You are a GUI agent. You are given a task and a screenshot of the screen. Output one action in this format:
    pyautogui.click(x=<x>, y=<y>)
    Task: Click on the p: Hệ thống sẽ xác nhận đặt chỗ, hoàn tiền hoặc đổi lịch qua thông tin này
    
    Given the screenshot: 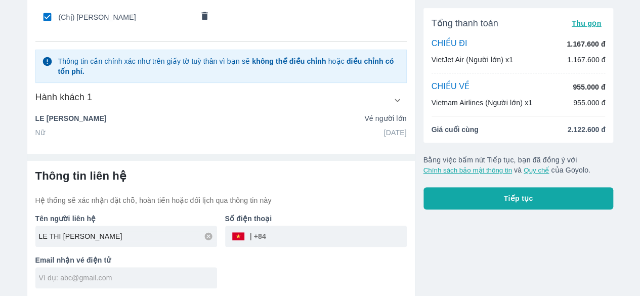 What is the action you would take?
    pyautogui.click(x=221, y=200)
    